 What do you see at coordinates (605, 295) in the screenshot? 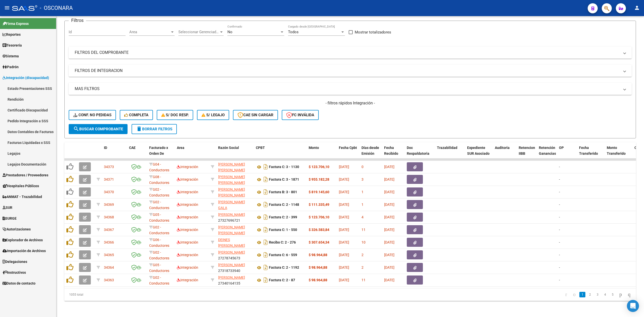
I see `a: 4` at bounding box center [605, 295].